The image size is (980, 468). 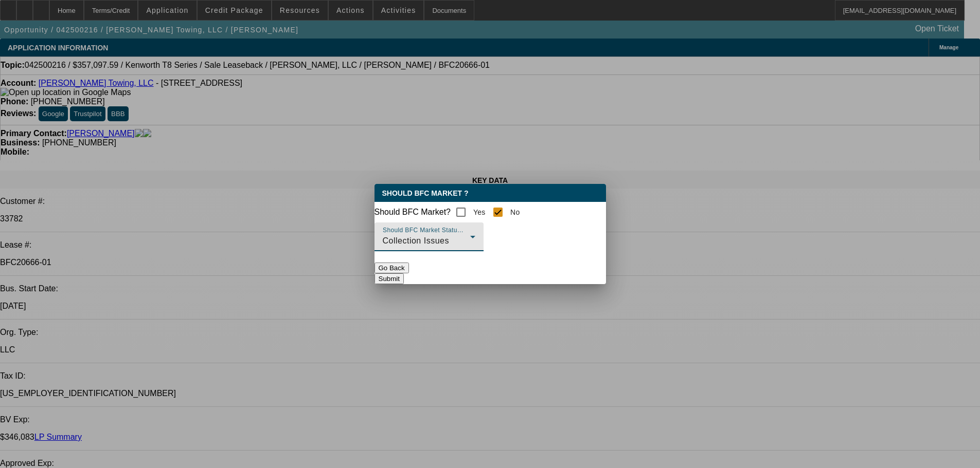 What do you see at coordinates (514, 212) in the screenshot?
I see `label: No` at bounding box center [514, 212].